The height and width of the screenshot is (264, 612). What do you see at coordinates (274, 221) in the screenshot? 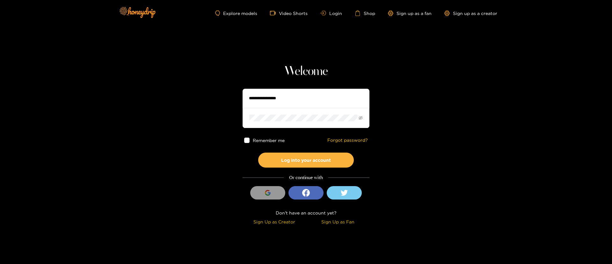
I see `div: Sign Up as Creator` at bounding box center [274, 221].